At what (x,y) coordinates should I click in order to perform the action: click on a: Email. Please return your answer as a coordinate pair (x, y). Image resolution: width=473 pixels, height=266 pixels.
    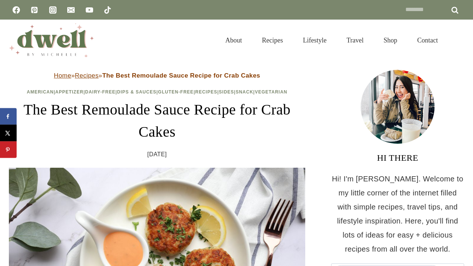
    Looking at the image, I should click on (71, 10).